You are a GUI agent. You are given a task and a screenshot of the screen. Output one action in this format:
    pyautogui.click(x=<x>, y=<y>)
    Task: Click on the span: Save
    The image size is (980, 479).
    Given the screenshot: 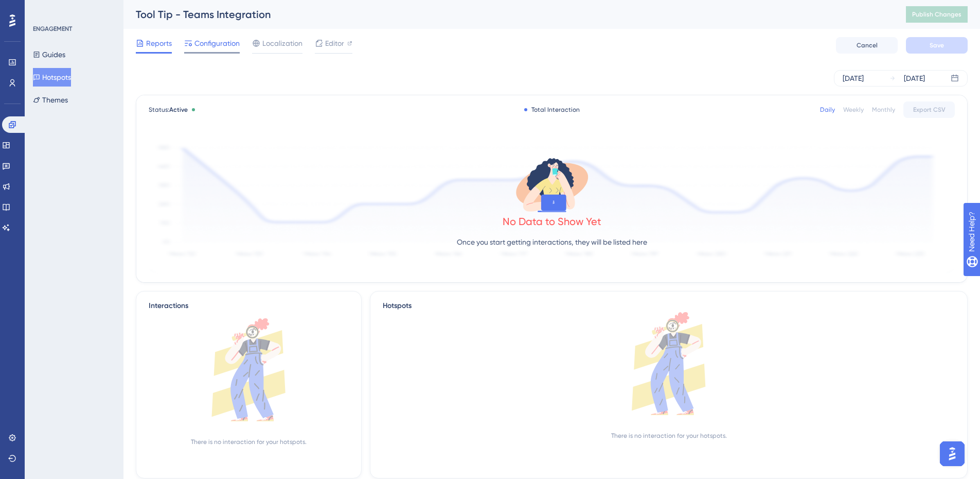 What is the action you would take?
    pyautogui.click(x=937, y=45)
    